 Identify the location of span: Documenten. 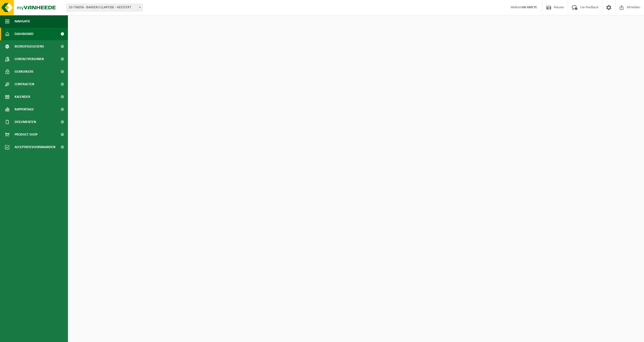
(25, 122).